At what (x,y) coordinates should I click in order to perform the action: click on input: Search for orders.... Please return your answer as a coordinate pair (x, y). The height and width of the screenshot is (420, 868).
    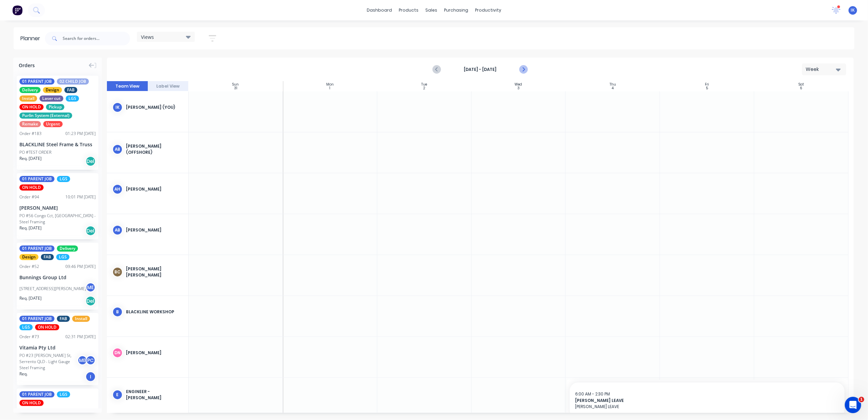
    Looking at the image, I should click on (96, 39).